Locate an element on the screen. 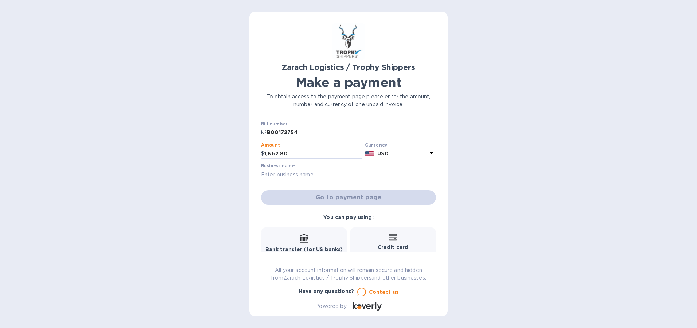  p: Powered by is located at coordinates (330, 306).